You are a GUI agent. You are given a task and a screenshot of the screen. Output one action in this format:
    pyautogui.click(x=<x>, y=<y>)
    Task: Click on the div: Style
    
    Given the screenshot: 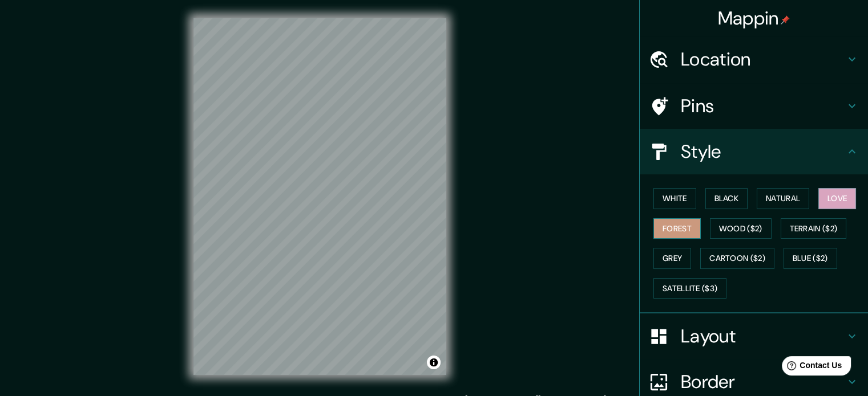 What is the action you would take?
    pyautogui.click(x=754, y=151)
    